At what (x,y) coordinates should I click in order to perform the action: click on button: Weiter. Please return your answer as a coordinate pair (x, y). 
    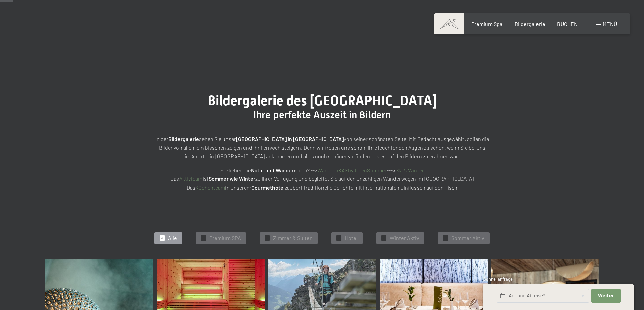
    Looking at the image, I should click on (606, 297).